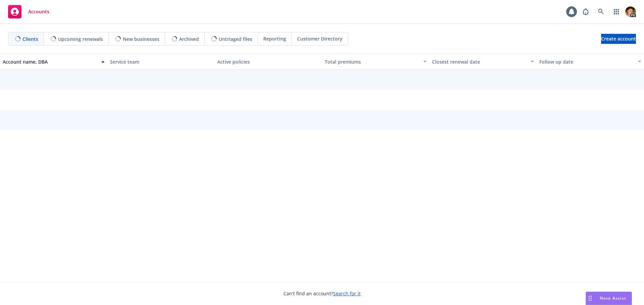  I want to click on a: Accounts, so click(28, 12).